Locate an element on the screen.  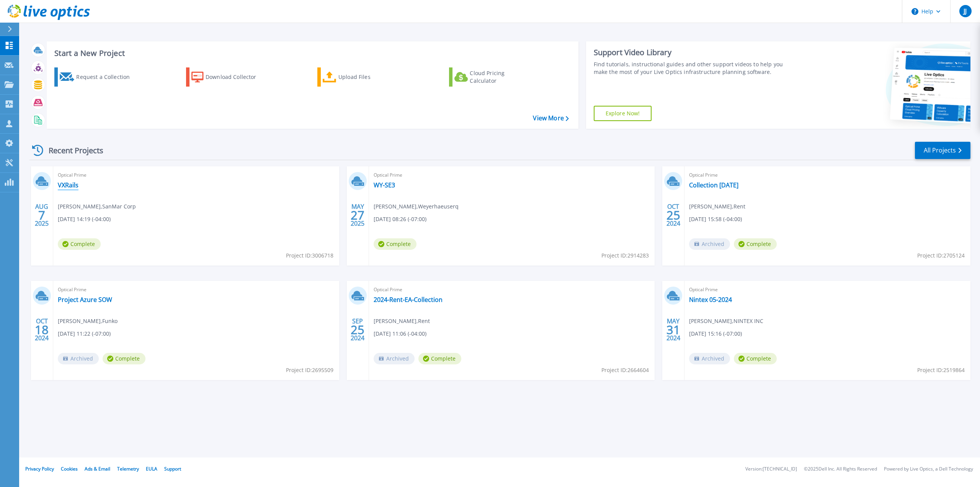
div: Request a Collection is located at coordinates (107, 77).